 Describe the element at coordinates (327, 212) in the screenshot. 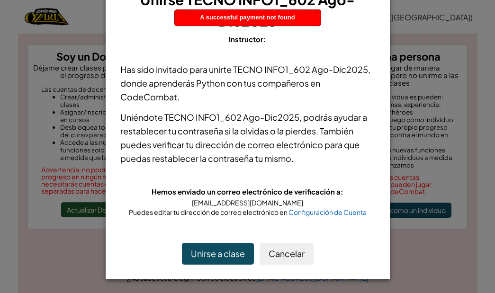

I see `a: Configuración de Cuenta` at that location.